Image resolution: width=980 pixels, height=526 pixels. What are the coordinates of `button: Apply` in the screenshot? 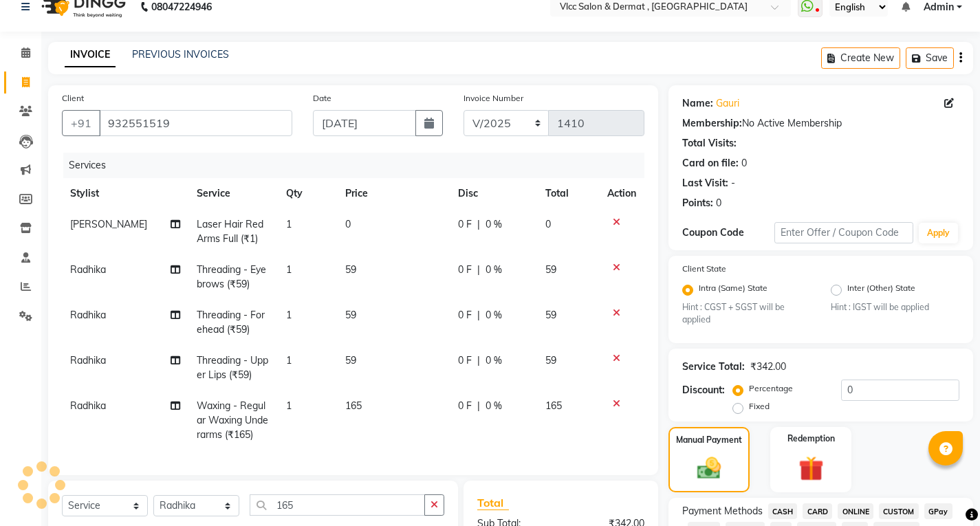 It's located at (938, 233).